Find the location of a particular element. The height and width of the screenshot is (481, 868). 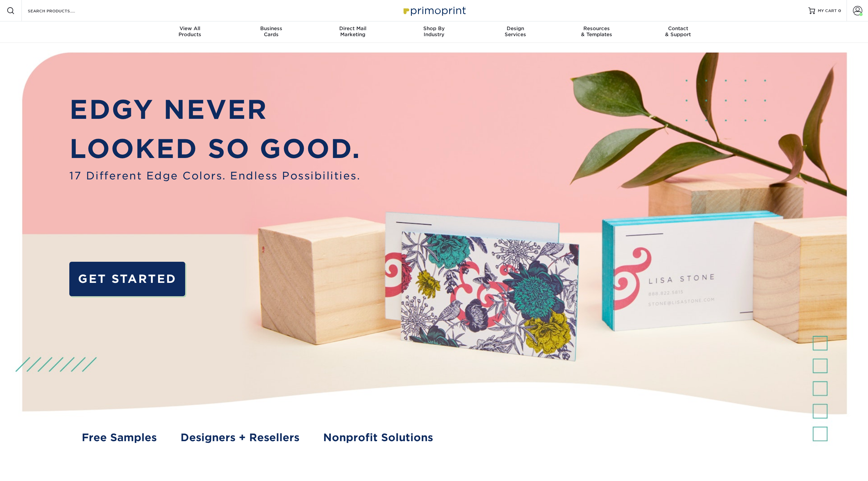

input: SEARCH PRODUCTS..... is located at coordinates (60, 11).